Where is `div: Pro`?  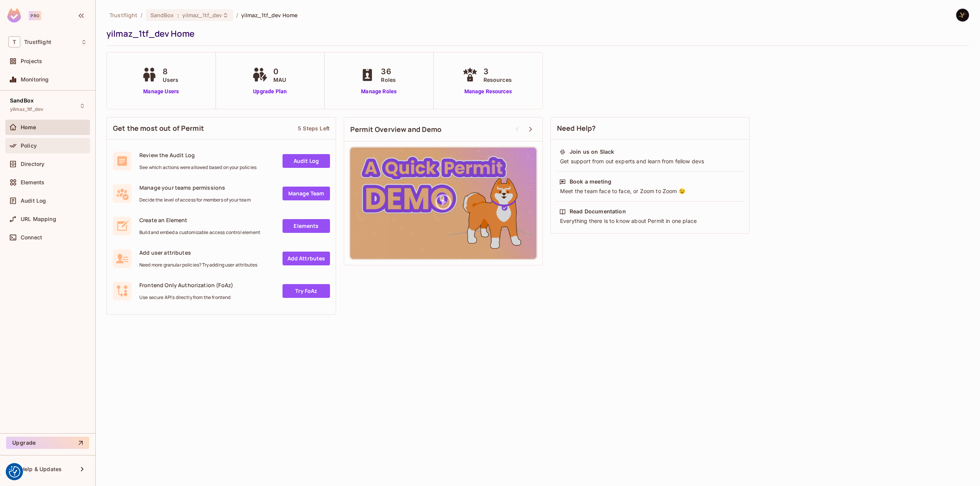 div: Pro is located at coordinates (35, 16).